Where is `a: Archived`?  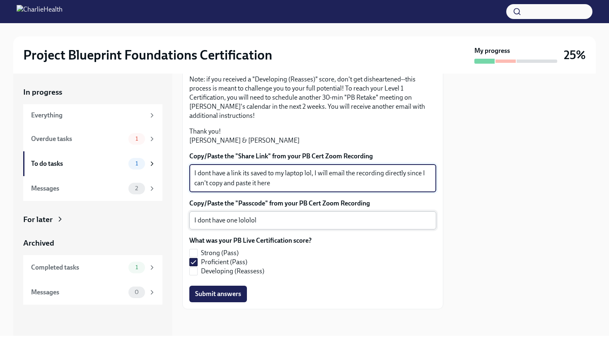
a: Archived is located at coordinates (93, 243).